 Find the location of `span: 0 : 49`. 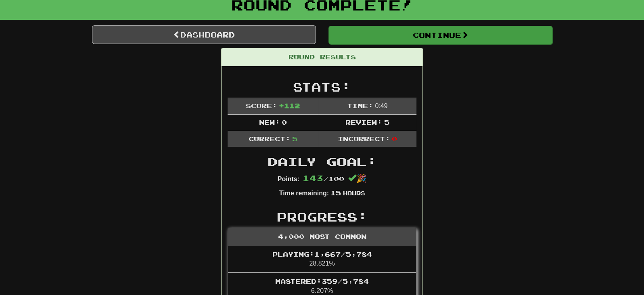

span: 0 : 49 is located at coordinates (381, 106).